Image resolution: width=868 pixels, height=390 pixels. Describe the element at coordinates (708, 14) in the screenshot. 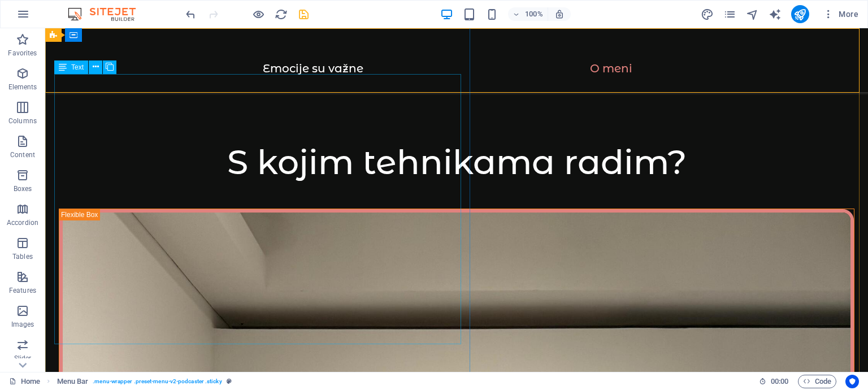

I see `button: design` at that location.